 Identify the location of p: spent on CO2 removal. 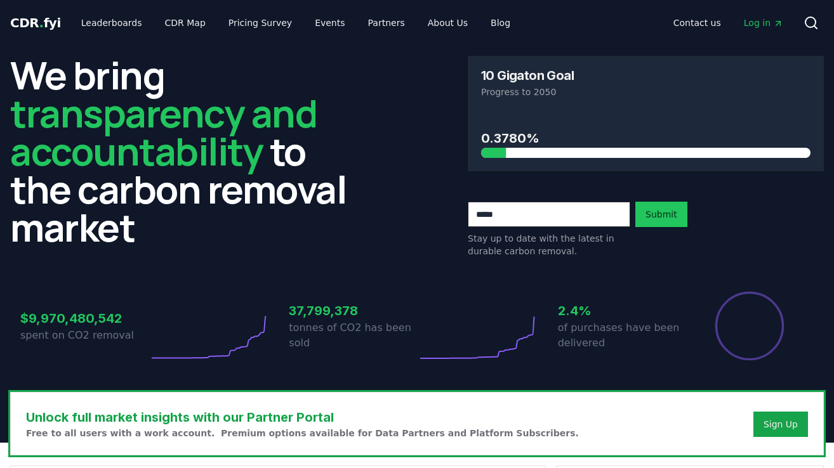
(84, 336).